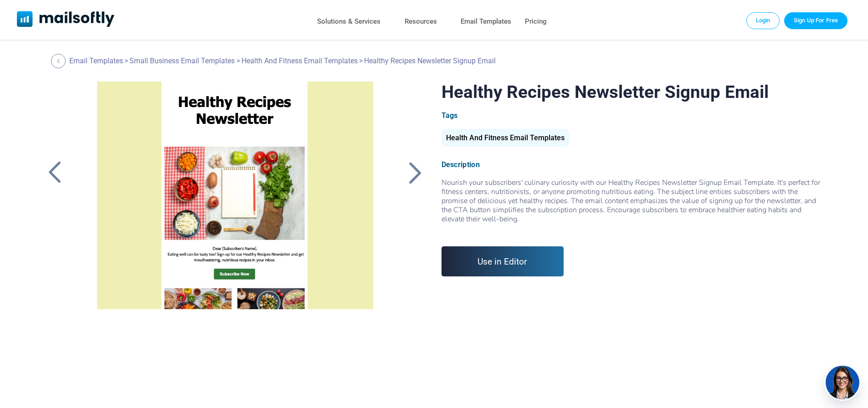  I want to click on h1: Healthy Recipes Newsletter Signup Email, so click(633, 91).